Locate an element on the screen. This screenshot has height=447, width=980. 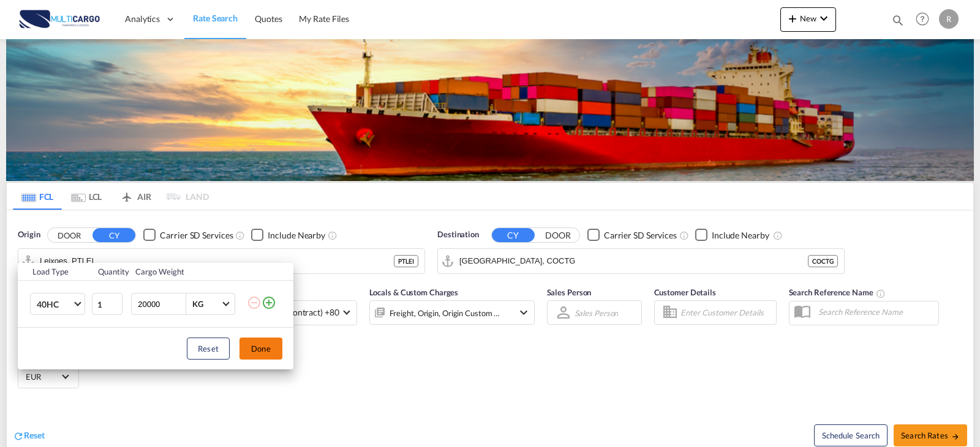
input: Enter Weight is located at coordinates (161, 304).